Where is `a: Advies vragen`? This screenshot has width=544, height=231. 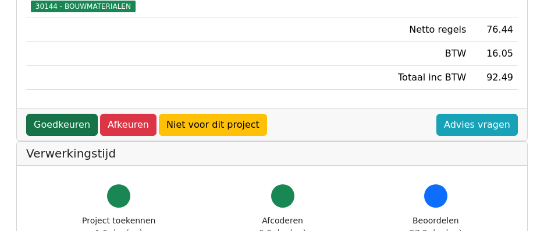 a: Advies vragen is located at coordinates (477, 125).